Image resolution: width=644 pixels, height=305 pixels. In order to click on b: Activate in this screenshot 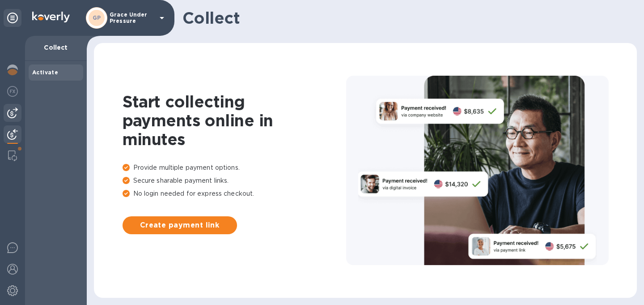, I will do `click(45, 72)`.